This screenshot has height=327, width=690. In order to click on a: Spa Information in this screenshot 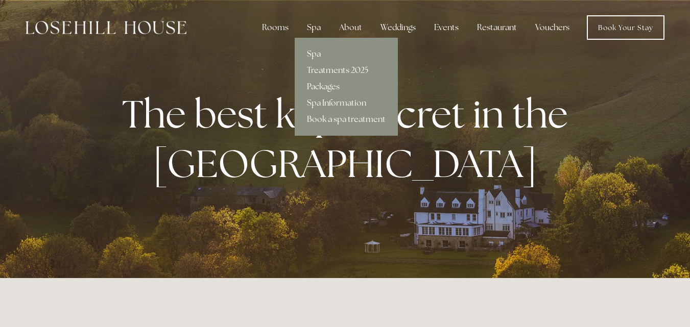, I will do `click(346, 103)`.